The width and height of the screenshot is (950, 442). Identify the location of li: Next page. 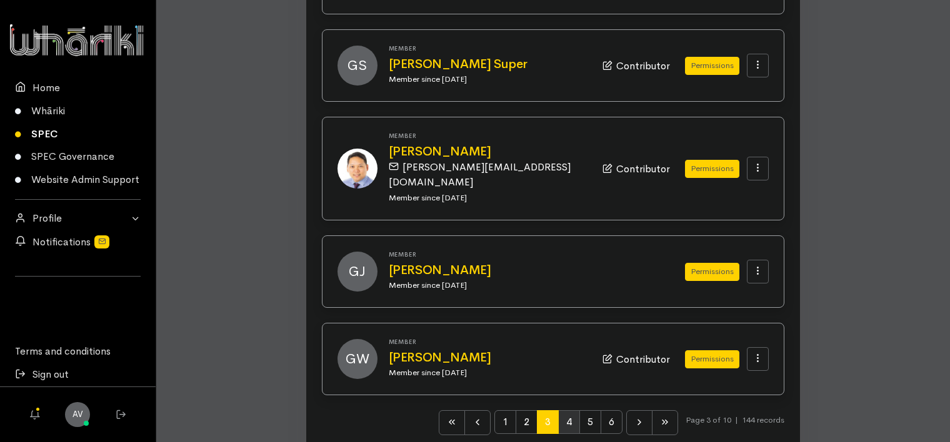
(639, 423).